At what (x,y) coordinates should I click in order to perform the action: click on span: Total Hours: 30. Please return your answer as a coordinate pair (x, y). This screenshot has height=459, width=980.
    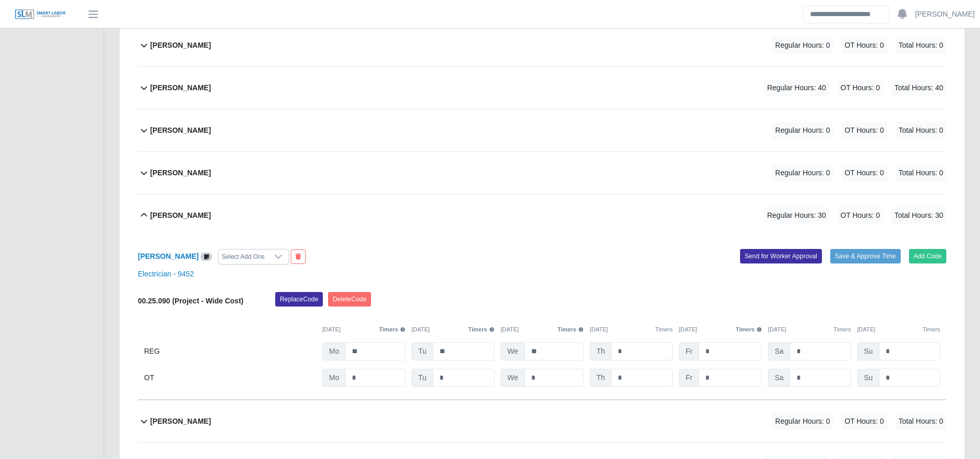
    Looking at the image, I should click on (919, 215).